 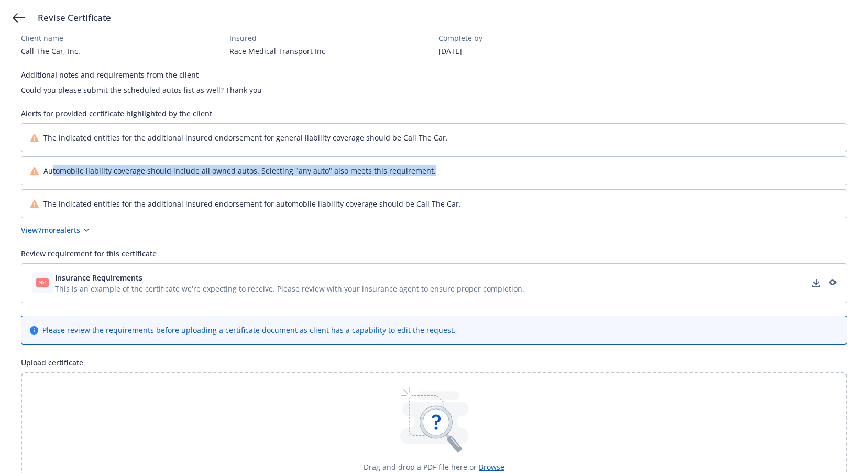 What do you see at coordinates (816, 283) in the screenshot?
I see `a: download` at bounding box center [816, 283].